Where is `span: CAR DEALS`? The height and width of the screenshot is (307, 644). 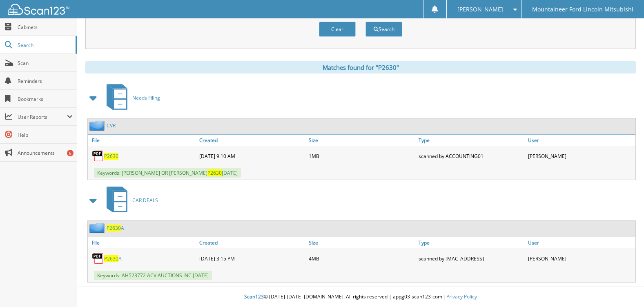
span: CAR DEALS is located at coordinates (145, 200).